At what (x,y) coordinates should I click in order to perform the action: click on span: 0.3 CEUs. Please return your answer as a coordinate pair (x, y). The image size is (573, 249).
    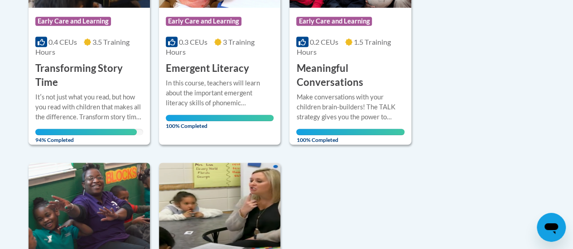
    Looking at the image, I should click on (193, 42).